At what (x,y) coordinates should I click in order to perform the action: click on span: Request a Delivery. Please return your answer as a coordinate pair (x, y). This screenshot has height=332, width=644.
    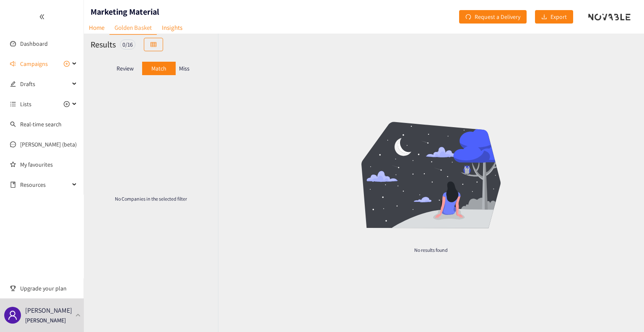
    Looking at the image, I should click on (497, 17).